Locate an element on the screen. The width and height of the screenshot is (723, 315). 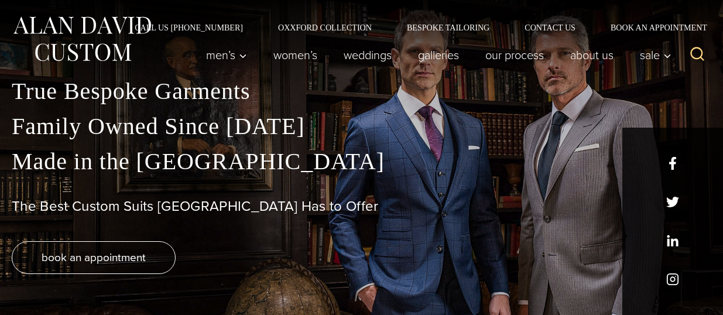
a: Galleries is located at coordinates (438, 55).